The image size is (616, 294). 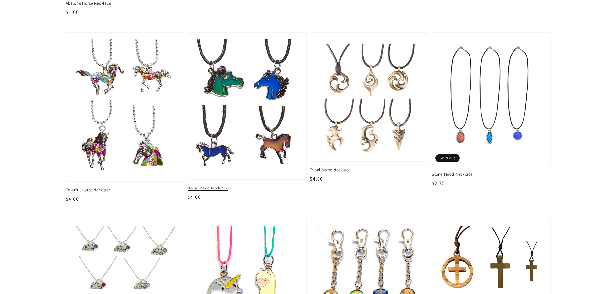 What do you see at coordinates (125, 260) in the screenshot?
I see `img: Camp Rocks Necklace` at bounding box center [125, 260].